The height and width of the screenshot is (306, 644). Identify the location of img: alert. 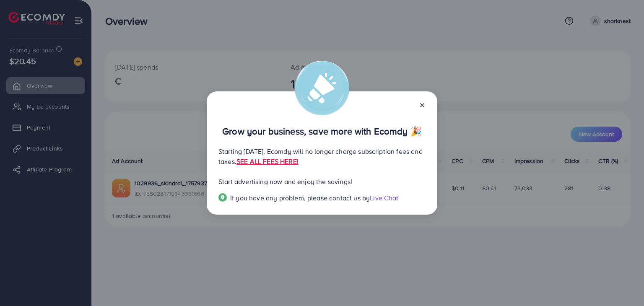
(322, 88).